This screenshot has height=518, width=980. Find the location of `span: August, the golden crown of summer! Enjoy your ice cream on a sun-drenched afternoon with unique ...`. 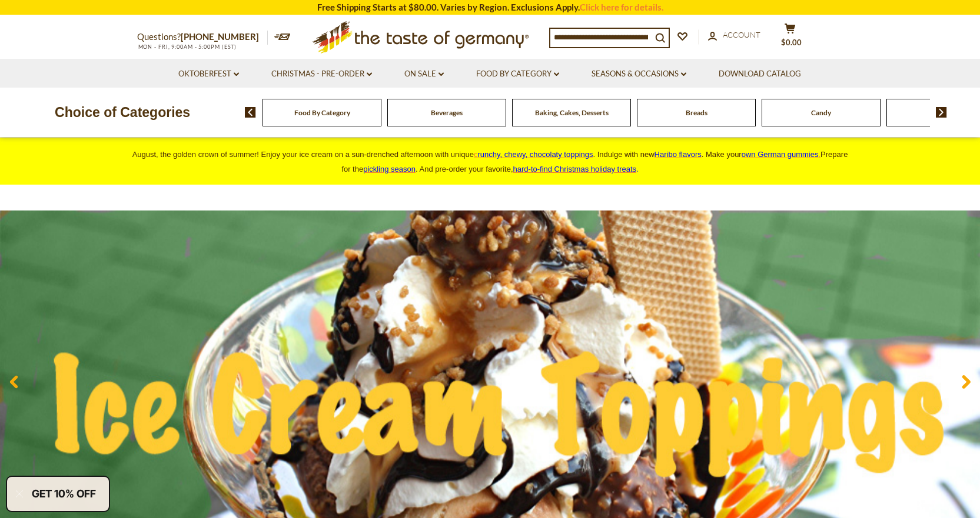

span: August, the golden crown of summer! Enjoy your ice cream on a sun-drenched afternoon with unique ... is located at coordinates (490, 162).